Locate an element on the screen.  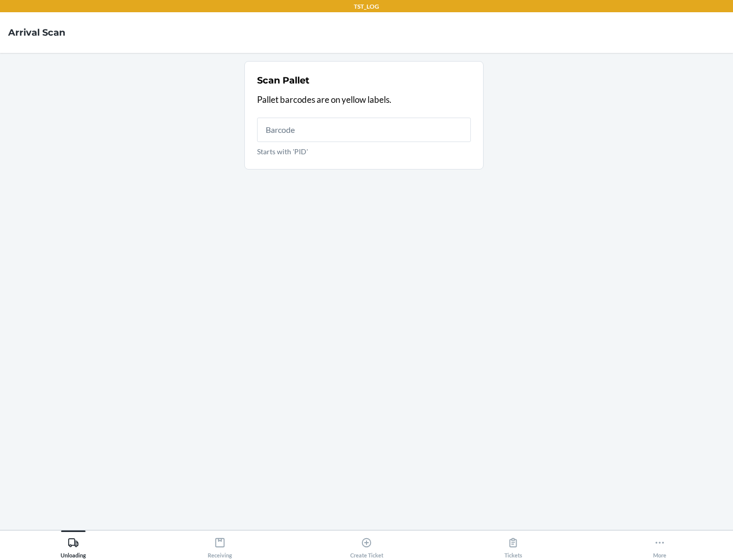
p: TST_LOG is located at coordinates (367, 7).